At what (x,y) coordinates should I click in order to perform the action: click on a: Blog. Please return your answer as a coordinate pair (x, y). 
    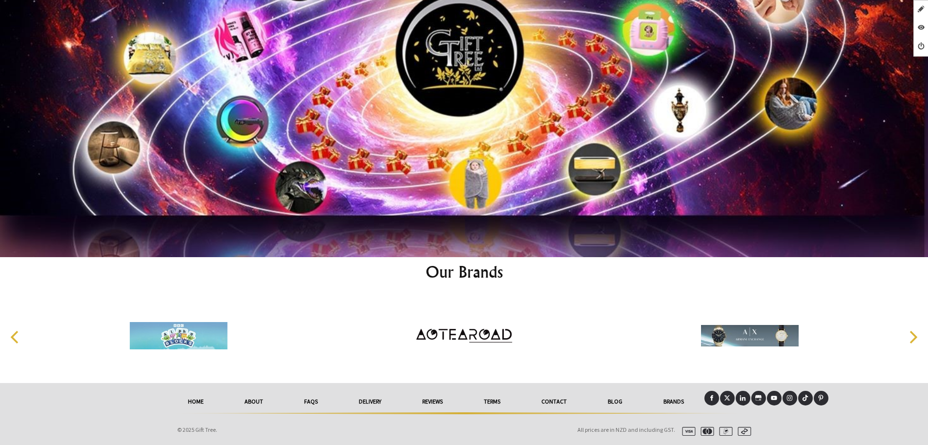
    Looking at the image, I should click on (615, 402).